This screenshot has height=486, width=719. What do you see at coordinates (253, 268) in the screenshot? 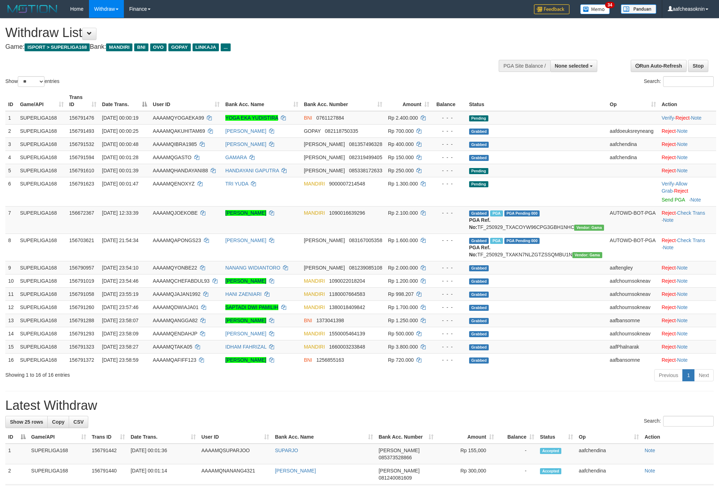
I see `a: NANANG WIDIANTORO` at bounding box center [253, 268].